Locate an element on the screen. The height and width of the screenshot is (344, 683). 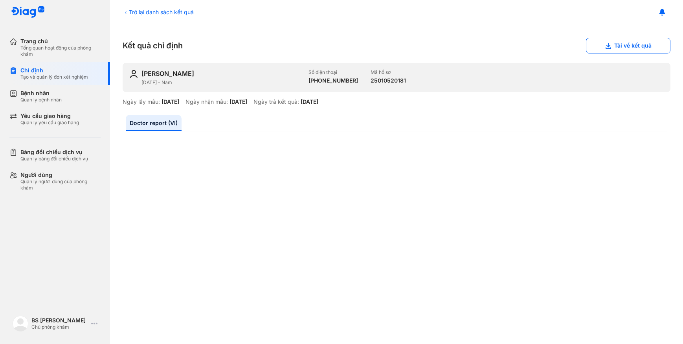
div: Ngày lấy mẫu: is located at coordinates (141, 102).